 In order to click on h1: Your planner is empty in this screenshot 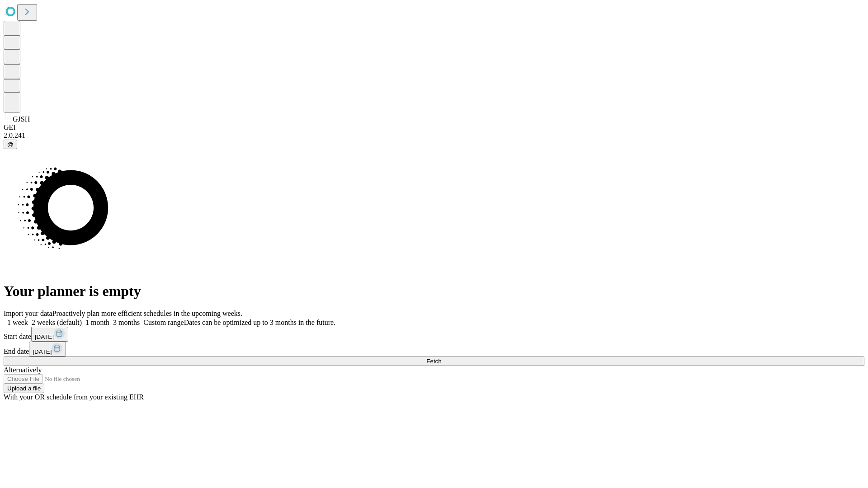, I will do `click(434, 291)`.